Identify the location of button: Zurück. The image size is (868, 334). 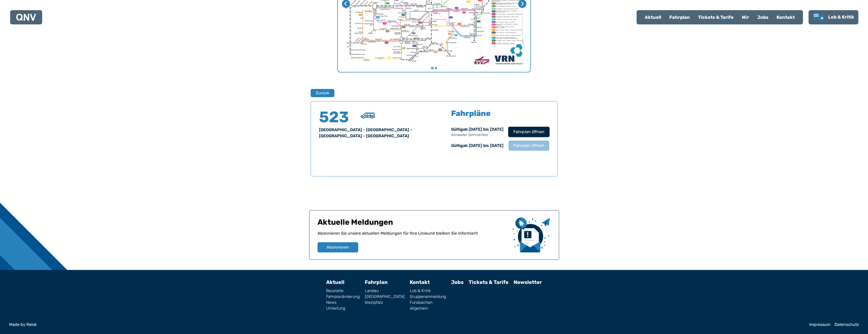
(322, 93).